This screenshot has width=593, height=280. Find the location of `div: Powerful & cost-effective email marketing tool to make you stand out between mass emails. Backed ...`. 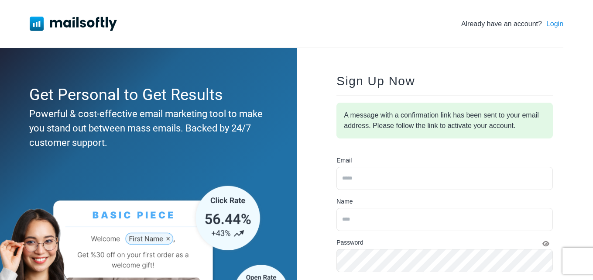

div: Powerful & cost-effective email marketing tool to make you stand out between mass emails. Backed ... is located at coordinates (146, 128).